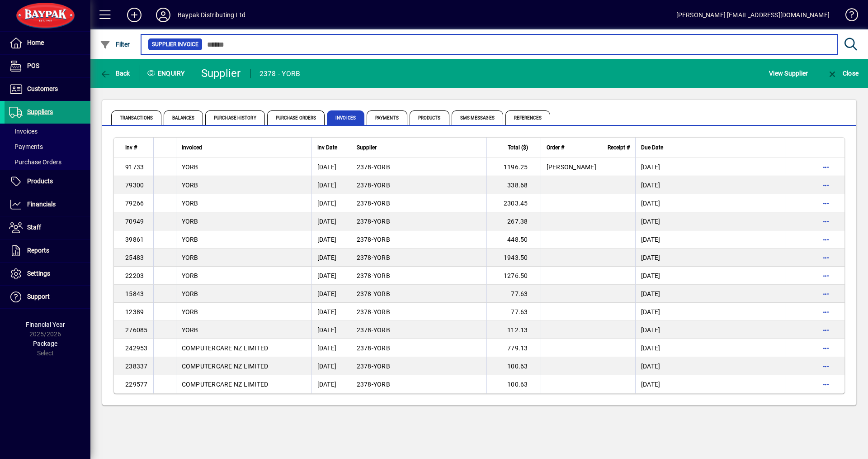  Describe the element at coordinates (619, 148) in the screenshot. I see `span: Receipt #` at that location.